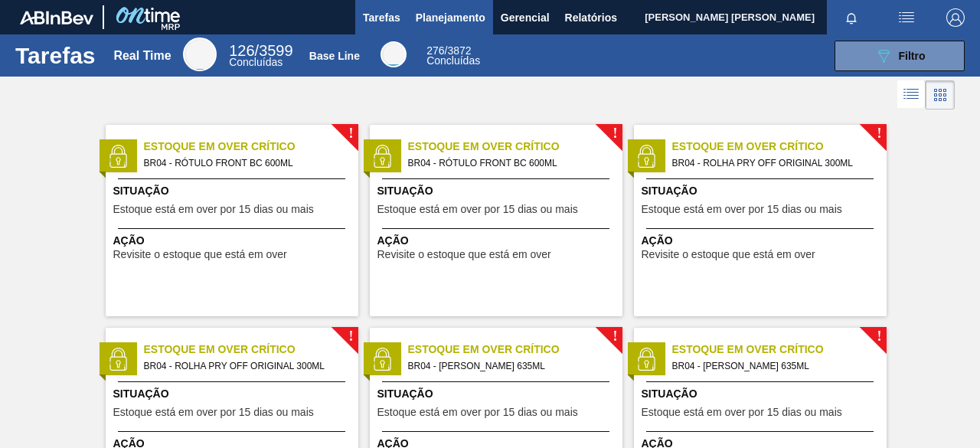 Image resolution: width=980 pixels, height=448 pixels. Describe the element at coordinates (907, 18) in the screenshot. I see `img: userActions` at that location.